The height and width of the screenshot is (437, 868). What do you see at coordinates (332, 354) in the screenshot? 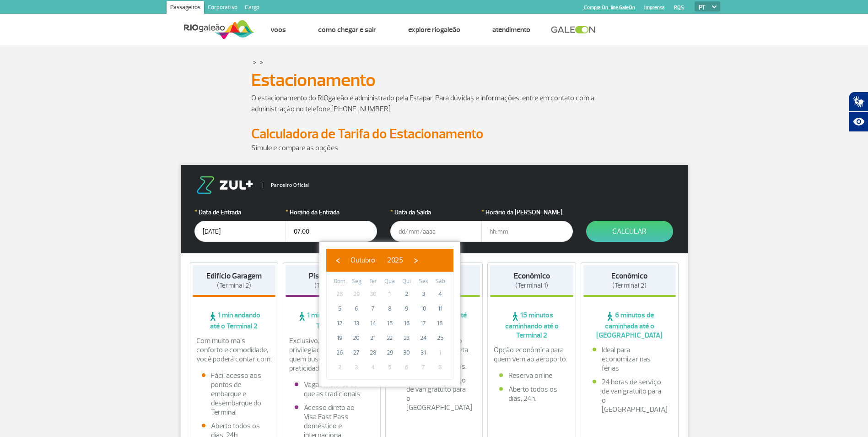
I see `p: Exclusivo, com localização privilegiada e ideal para quem busca conforto e praticidade.` at bounding box center [332, 354].